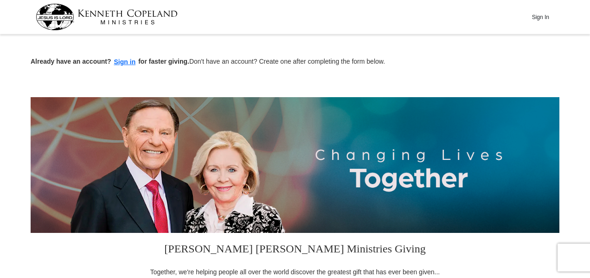 This screenshot has width=590, height=278. What do you see at coordinates (107, 17) in the screenshot?
I see `img: kcm-header-logo.svg` at bounding box center [107, 17].